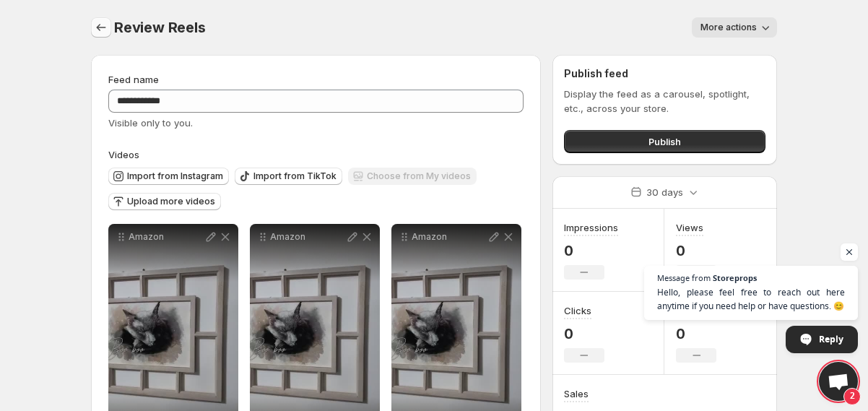 The height and width of the screenshot is (411, 868). Describe the element at coordinates (735, 27) in the screenshot. I see `button: More actions` at that location.